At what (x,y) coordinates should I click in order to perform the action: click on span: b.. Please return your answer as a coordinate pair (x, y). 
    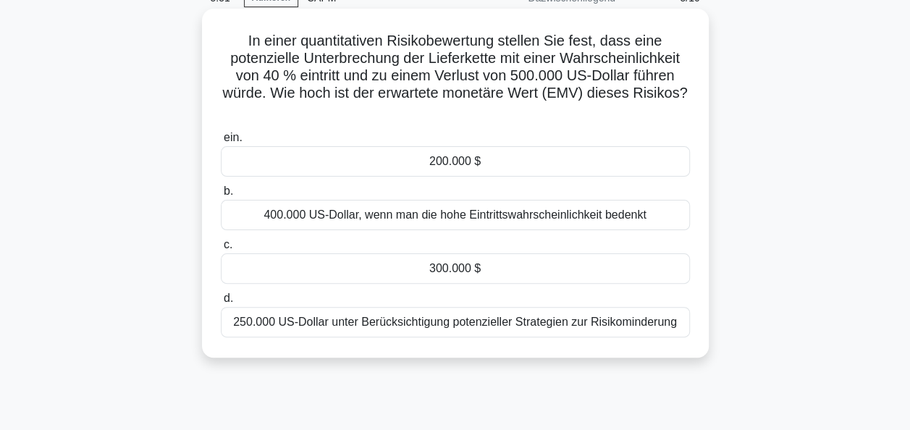
    Looking at the image, I should click on (228, 190).